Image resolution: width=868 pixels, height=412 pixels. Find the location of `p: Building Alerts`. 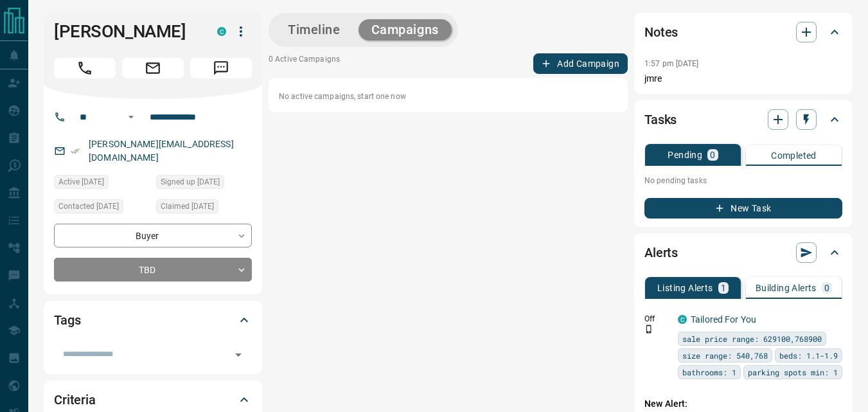

p: Building Alerts is located at coordinates (786, 288).